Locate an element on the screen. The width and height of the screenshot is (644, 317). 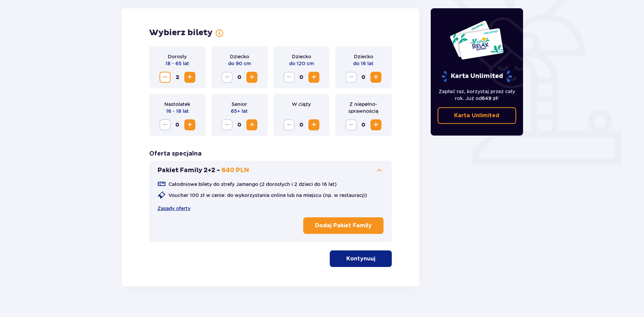
p: Senior is located at coordinates (239, 104).